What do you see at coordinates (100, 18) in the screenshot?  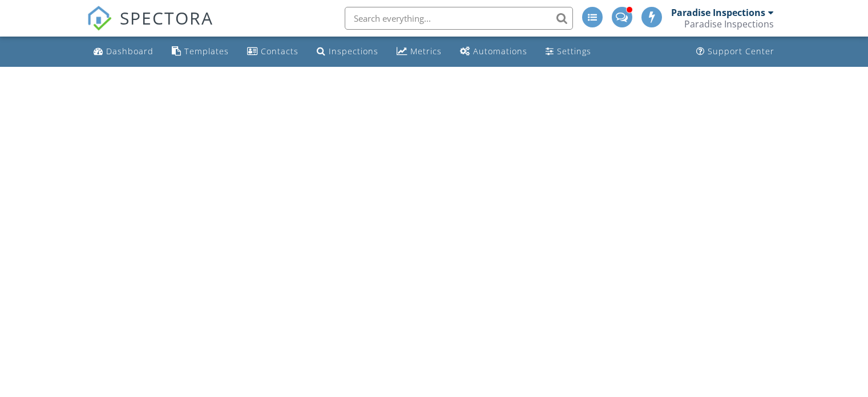 I see `img: The Best Home Inspection Software - Spectora` at bounding box center [100, 18].